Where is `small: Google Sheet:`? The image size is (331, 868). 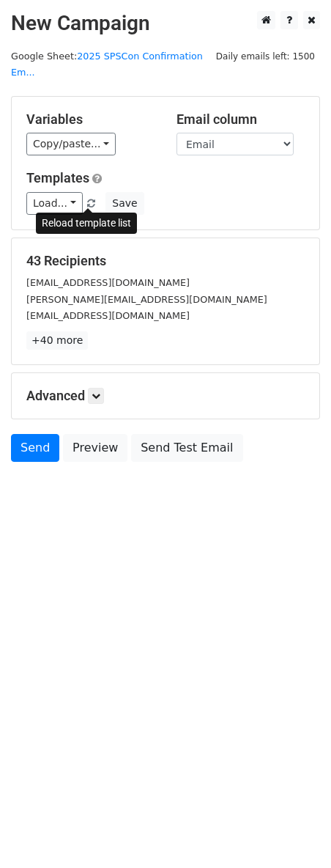 small: Google Sheet: is located at coordinates (107, 64).